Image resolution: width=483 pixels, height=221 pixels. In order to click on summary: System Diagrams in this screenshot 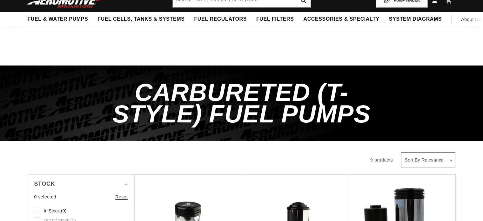, I will do `click(416, 19)`.